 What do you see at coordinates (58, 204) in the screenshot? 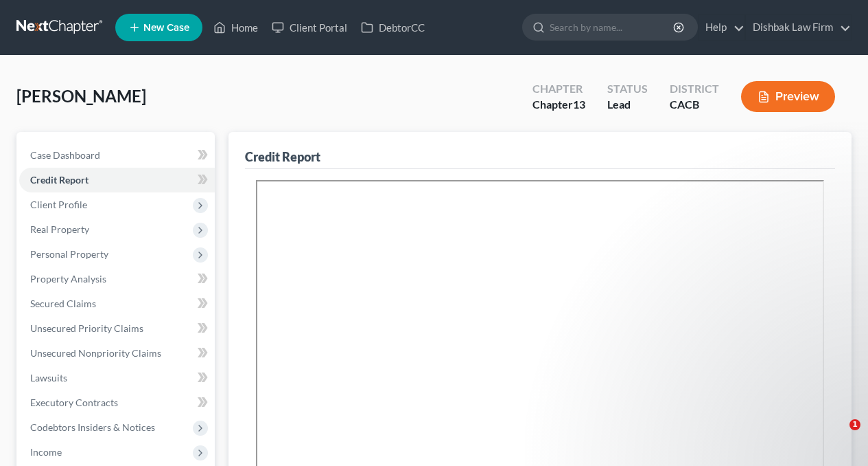
I see `span: Client Profile` at bounding box center [58, 204].